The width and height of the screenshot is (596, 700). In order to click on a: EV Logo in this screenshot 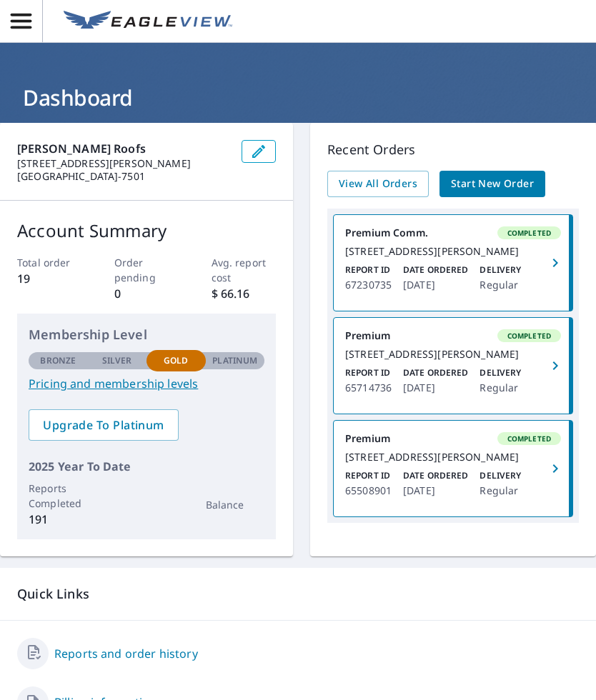, I will do `click(148, 22)`.